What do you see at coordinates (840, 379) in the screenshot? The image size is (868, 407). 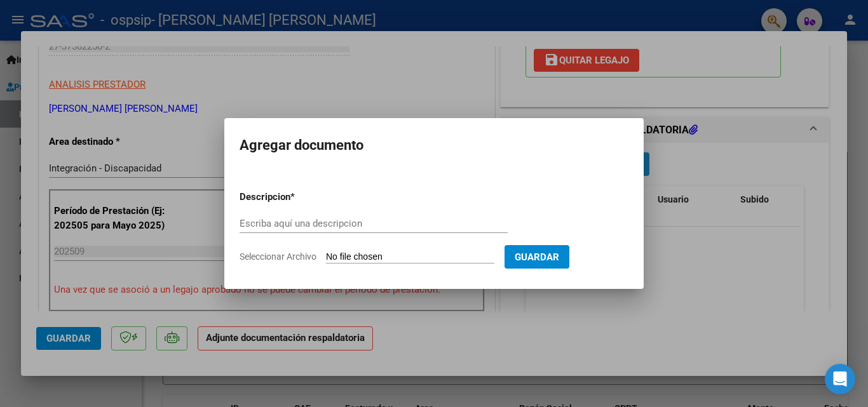 I see `div: Open Intercom Messenger` at bounding box center [840, 379].